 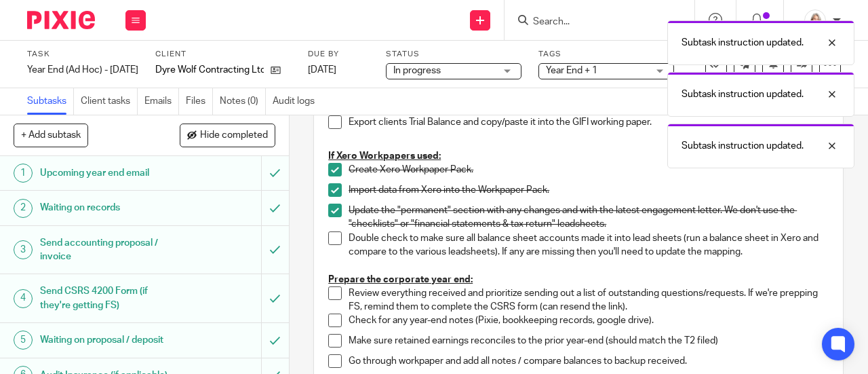 What do you see at coordinates (454, 54) in the screenshot?
I see `label: Status` at bounding box center [454, 54].